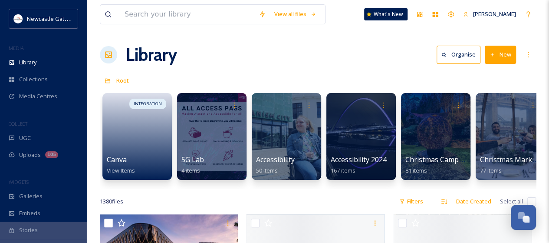 This screenshot has width=549, height=243. Describe the element at coordinates (386, 14) in the screenshot. I see `div: What's New` at that location.